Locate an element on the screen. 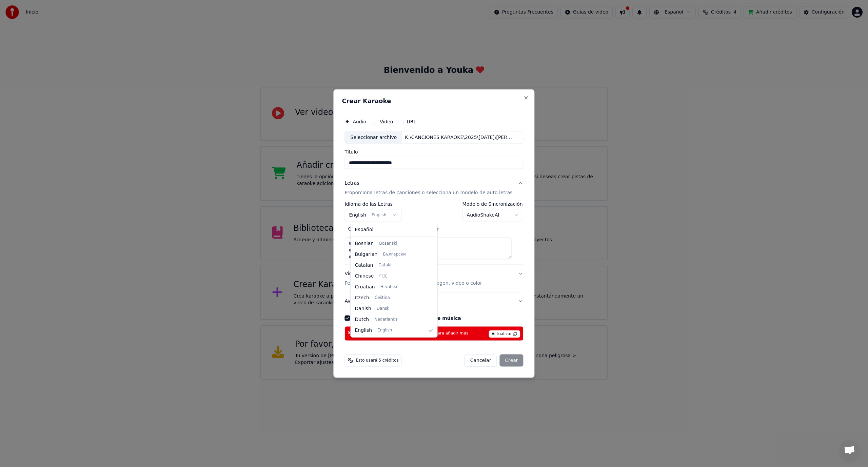 This screenshot has width=868, height=467. span: Dansk is located at coordinates (383, 309).